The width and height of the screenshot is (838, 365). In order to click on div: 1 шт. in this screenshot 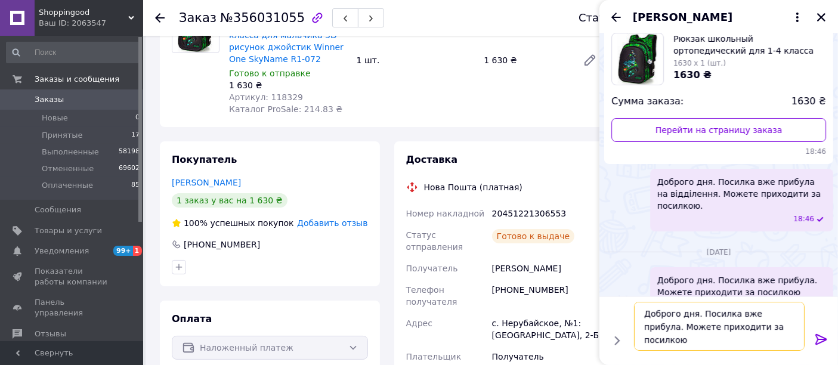, I will do `click(416, 60)`.